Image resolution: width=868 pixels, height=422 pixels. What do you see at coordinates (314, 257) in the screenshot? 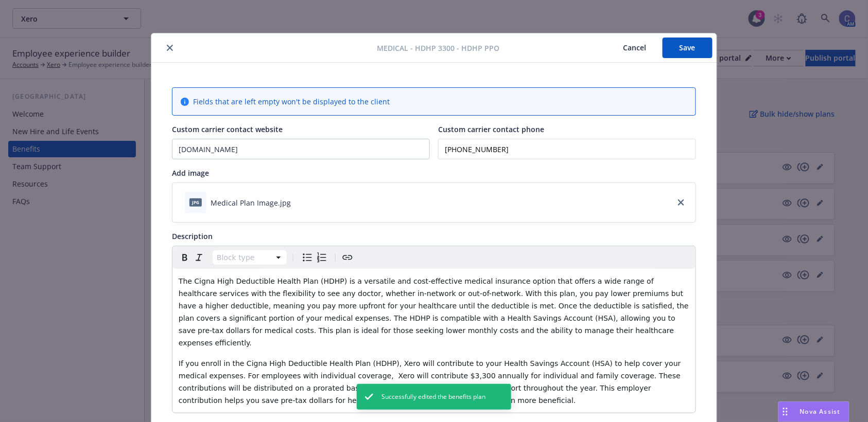
I see `div: toggle group` at bounding box center [314, 257].